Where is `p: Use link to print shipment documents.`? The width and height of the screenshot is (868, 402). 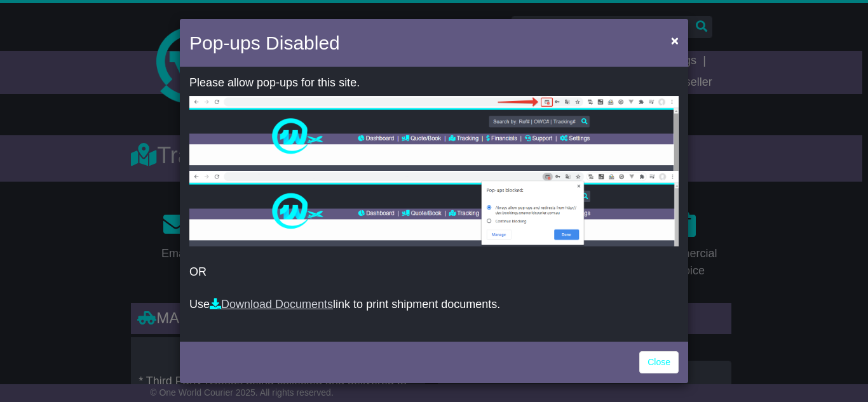
p: Use link to print shipment documents. is located at coordinates (434, 304).